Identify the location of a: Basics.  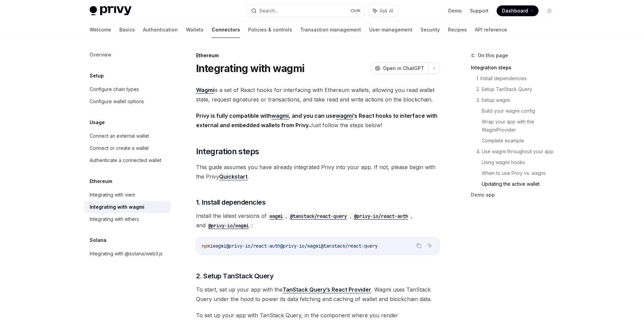
(127, 30).